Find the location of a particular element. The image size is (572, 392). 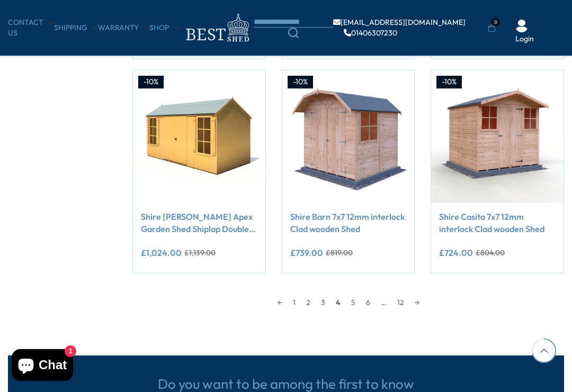

a: CONTACT US is located at coordinates (31, 28).